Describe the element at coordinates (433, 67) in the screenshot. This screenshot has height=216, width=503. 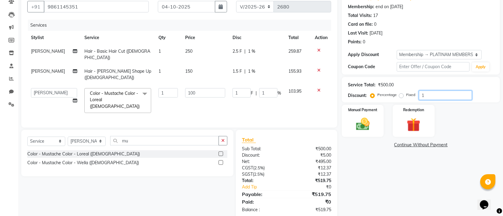
I see `input: Enter Offer / Coupon Code` at that location.